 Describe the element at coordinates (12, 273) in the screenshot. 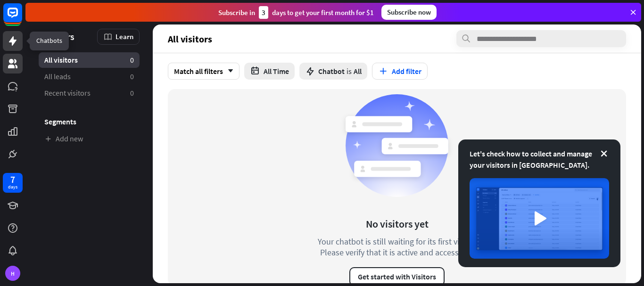

I see `div: H` at that location.